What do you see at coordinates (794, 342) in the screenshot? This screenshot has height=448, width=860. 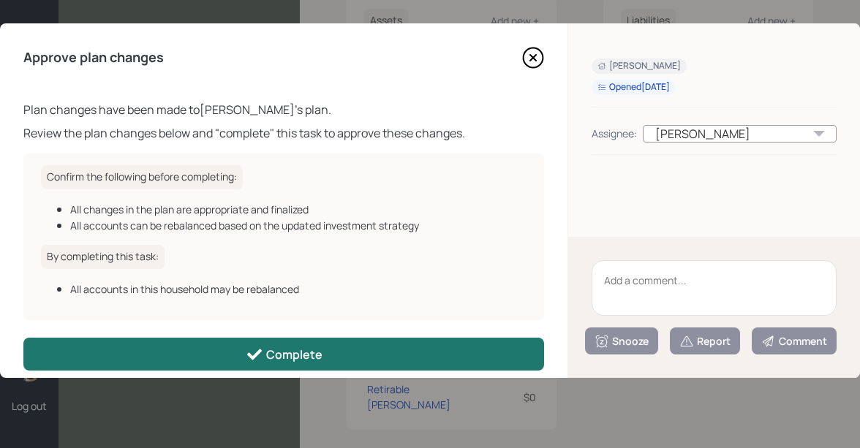 I see `div: Comment` at bounding box center [794, 342].